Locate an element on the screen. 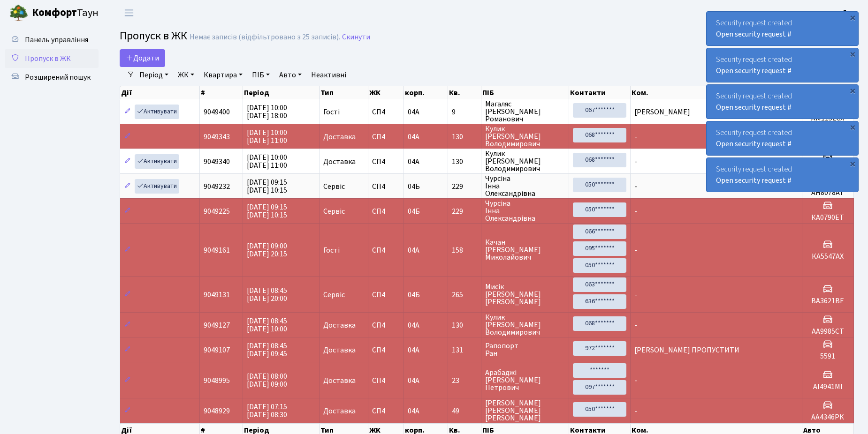  span: 23 is located at coordinates (464, 381).